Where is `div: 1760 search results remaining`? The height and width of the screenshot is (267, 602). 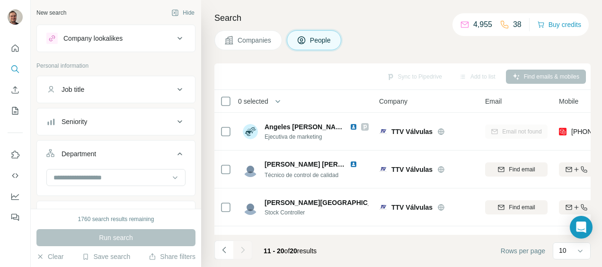
div: 1760 search results remaining is located at coordinates (116, 219).